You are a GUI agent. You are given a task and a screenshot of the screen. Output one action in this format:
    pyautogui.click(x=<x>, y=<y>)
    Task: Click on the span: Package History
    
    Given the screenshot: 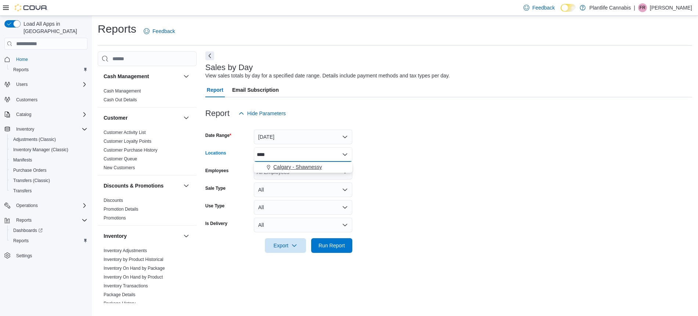 What is the action you would take?
    pyautogui.click(x=119, y=304)
    